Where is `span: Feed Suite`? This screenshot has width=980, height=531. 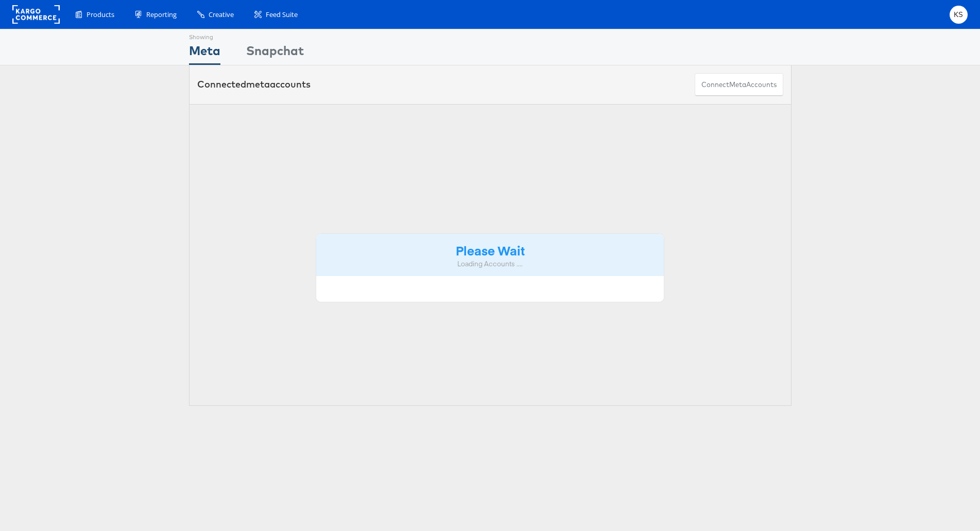 span: Feed Suite is located at coordinates (282, 15).